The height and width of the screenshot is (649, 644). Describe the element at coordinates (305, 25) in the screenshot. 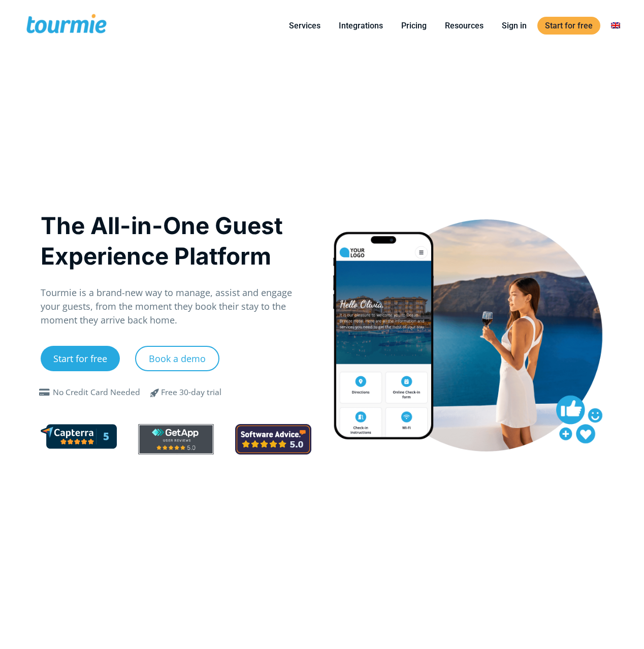

I see `a: Services` at that location.